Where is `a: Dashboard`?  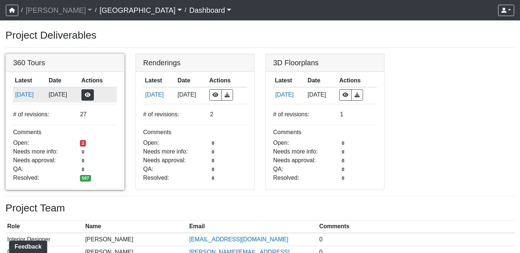
a: Dashboard is located at coordinates (210, 10).